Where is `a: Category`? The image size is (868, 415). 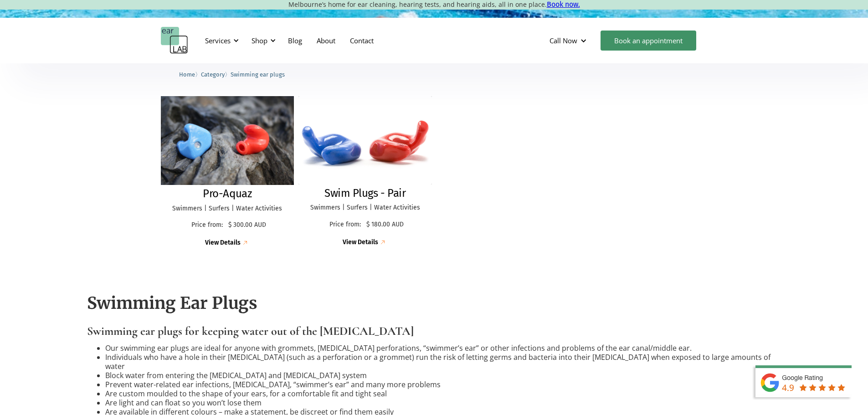 a: Category is located at coordinates (213, 74).